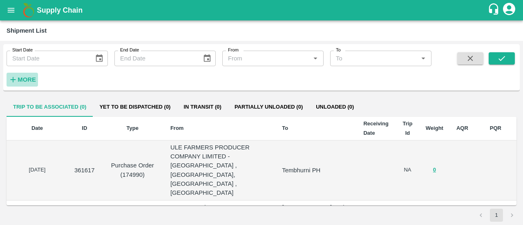 The width and height of the screenshot is (523, 225). What do you see at coordinates (49, 107) in the screenshot?
I see `button: Trip to be associated (0)` at bounding box center [49, 107].